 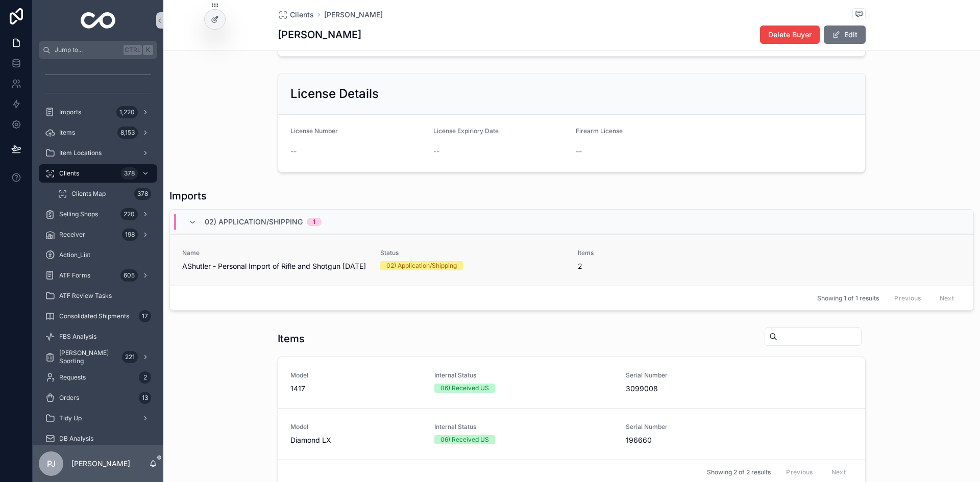 I want to click on span: Delete Buyer, so click(x=790, y=35).